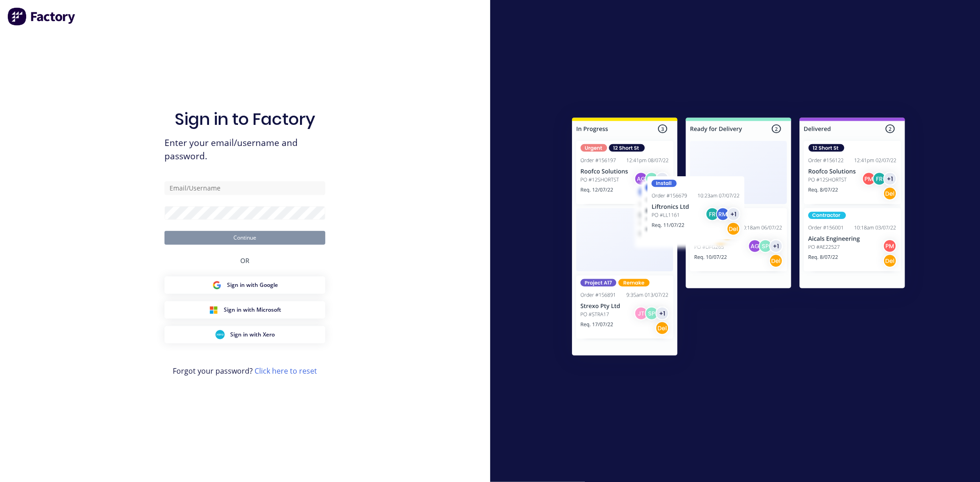 The height and width of the screenshot is (482, 980). I want to click on span: Forgot your password?, so click(245, 372).